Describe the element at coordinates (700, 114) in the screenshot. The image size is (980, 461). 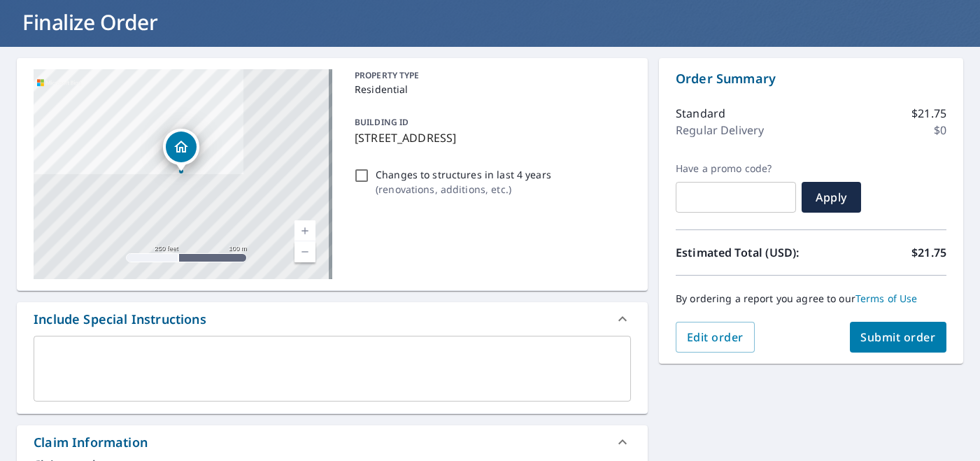
I see `p: Standard` at that location.